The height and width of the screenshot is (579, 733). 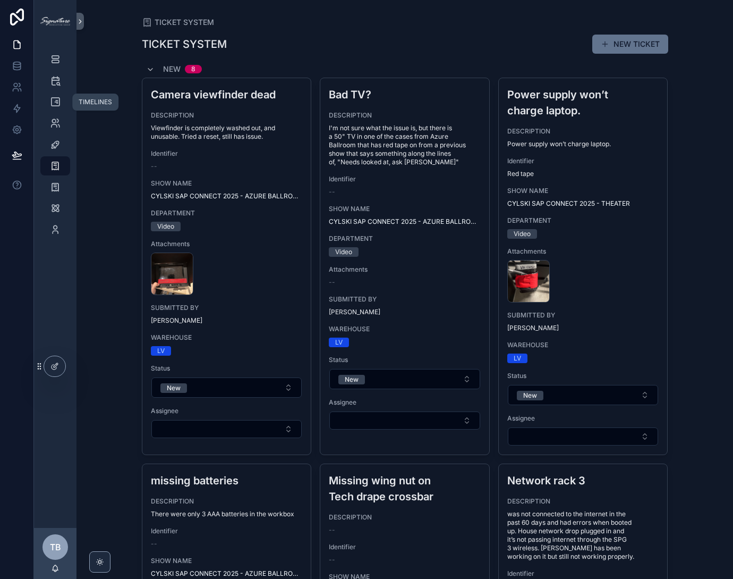 I want to click on span: was not connected to the internet in the past 60 days and had errors when booted up. House networ..., so click(x=583, y=535).